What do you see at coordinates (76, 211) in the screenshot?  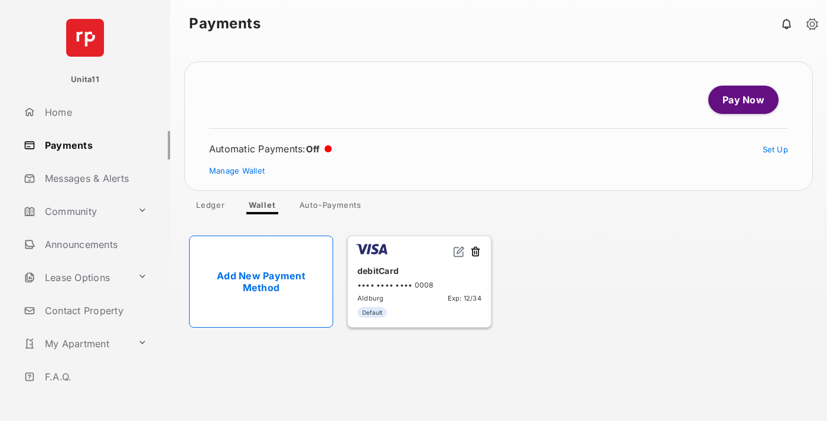 I see `a: Community` at bounding box center [76, 211].